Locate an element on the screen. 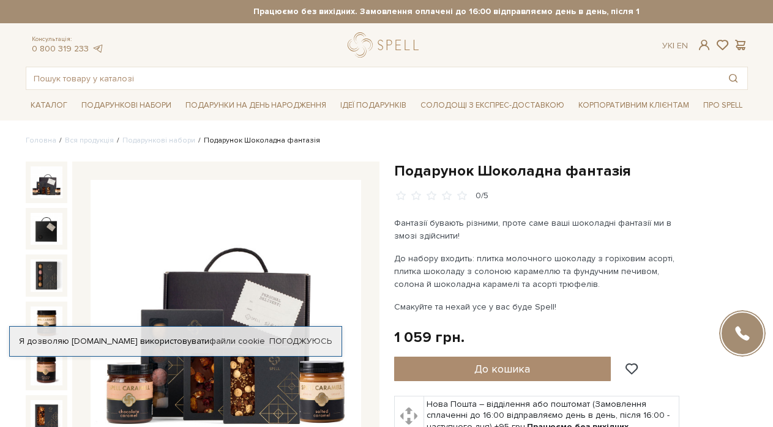 Image resolution: width=773 pixels, height=427 pixels. input: Пошук товару у каталозі is located at coordinates (373, 78).